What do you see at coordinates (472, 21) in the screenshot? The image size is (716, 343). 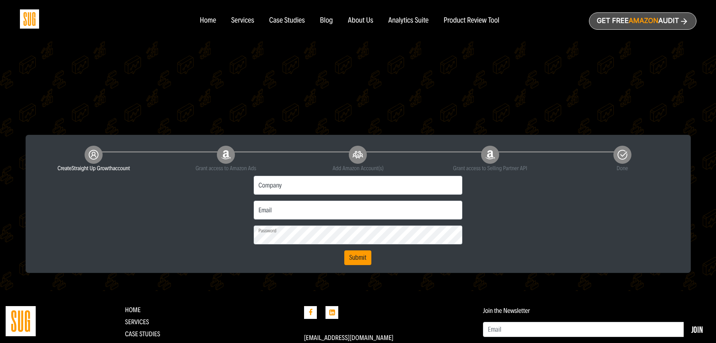 I see `div: Product Review Tool` at bounding box center [472, 21].